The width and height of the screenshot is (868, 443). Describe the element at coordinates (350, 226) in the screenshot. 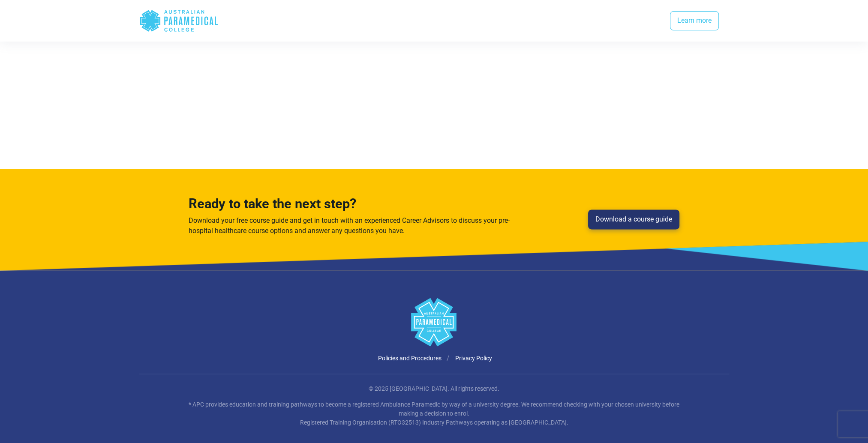

I see `p: Download your free course guide and get in touch with an experienced Career Advisors to discuss y...` at that location.